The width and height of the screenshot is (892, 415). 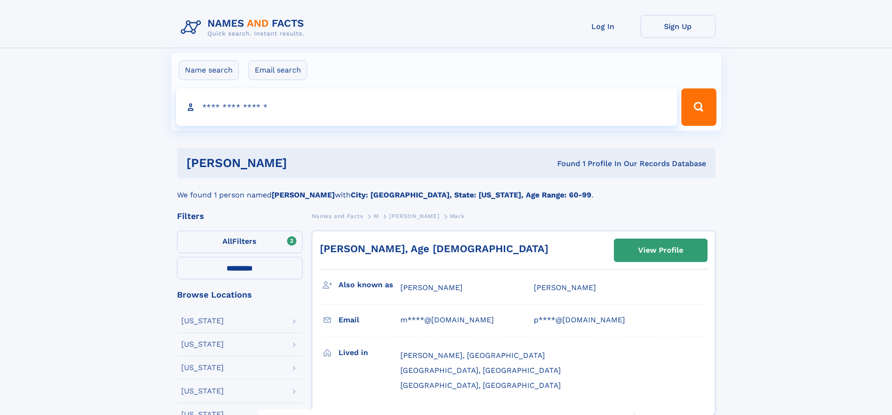 I want to click on span: Mark, so click(x=457, y=216).